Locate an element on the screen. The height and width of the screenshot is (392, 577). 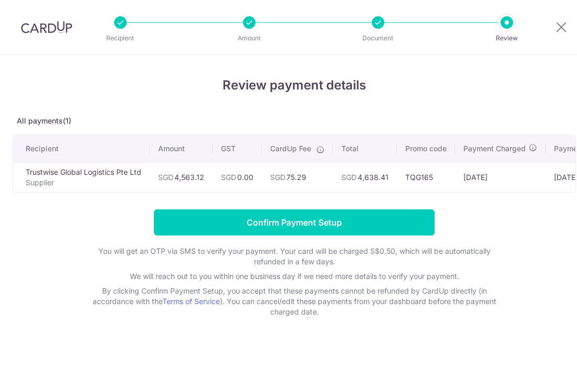
td: 75.29 is located at coordinates (298, 177).